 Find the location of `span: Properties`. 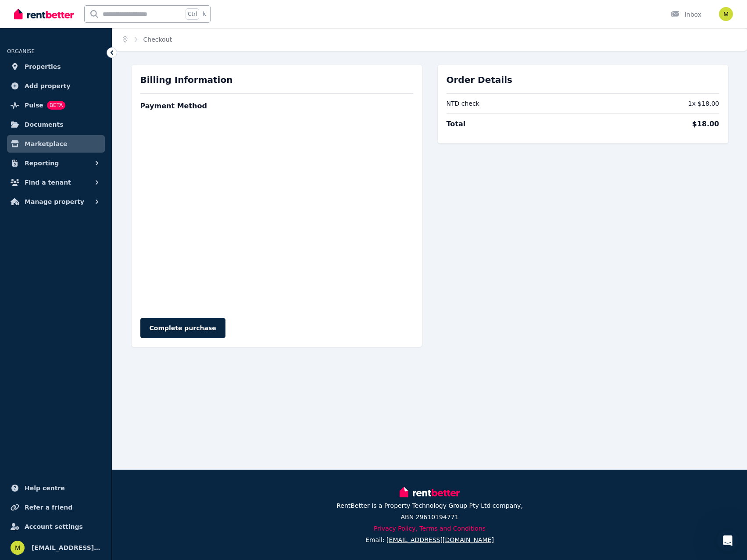

span: Properties is located at coordinates (42, 66).